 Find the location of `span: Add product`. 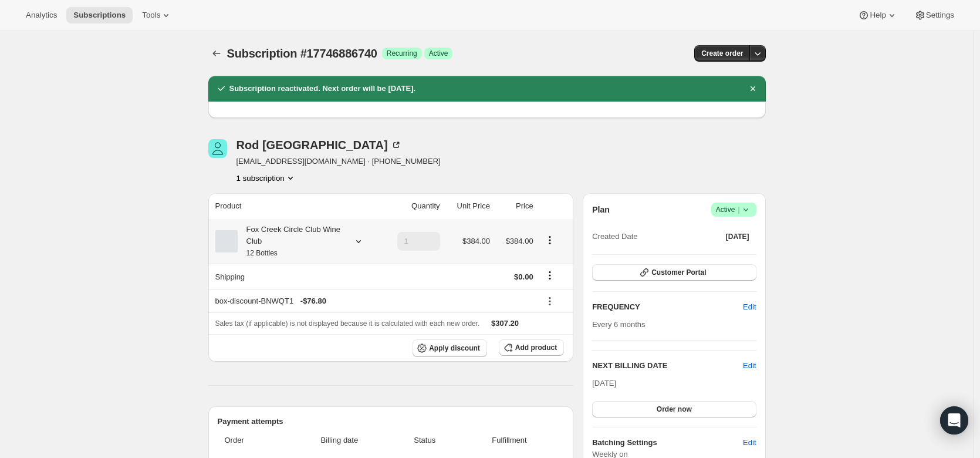

span: Add product is located at coordinates (536, 347).